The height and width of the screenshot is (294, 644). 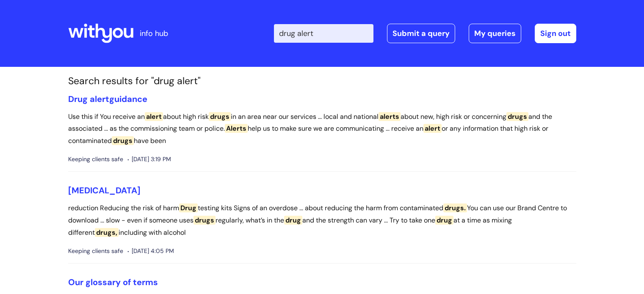 I want to click on a: Sign out, so click(x=556, y=33).